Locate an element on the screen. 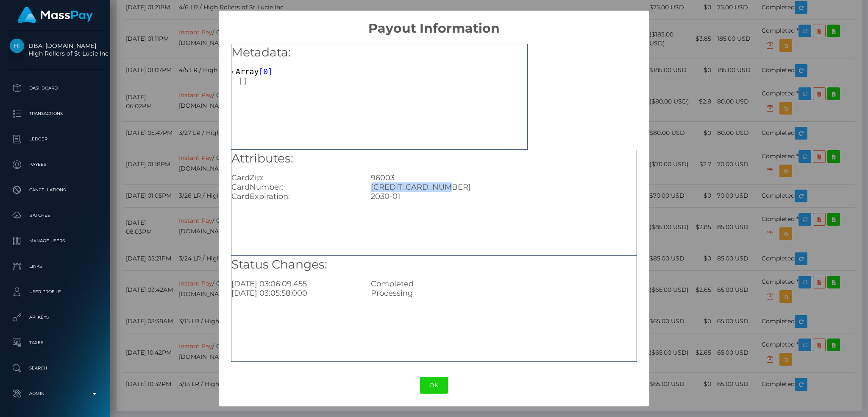 The height and width of the screenshot is (417, 868). p: Payees is located at coordinates (55, 165).